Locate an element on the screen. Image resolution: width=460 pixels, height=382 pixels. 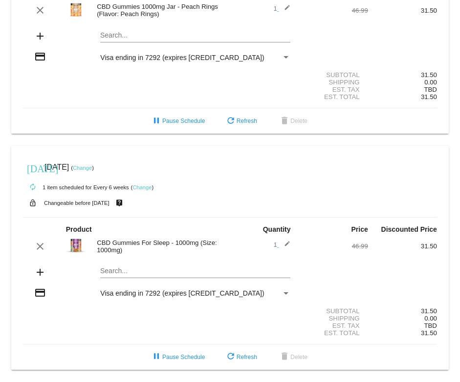
small: 1 item scheduled for Every 6 weeks is located at coordinates (76, 188).